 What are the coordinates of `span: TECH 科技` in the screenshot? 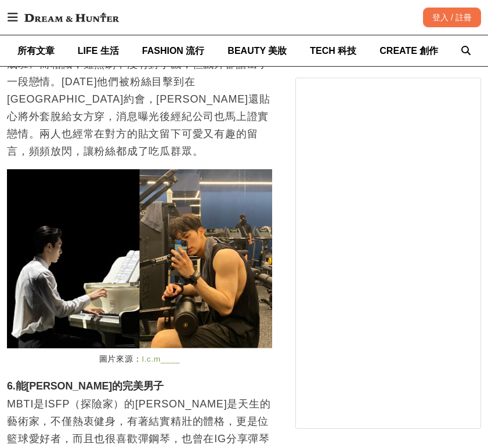 It's located at (333, 50).